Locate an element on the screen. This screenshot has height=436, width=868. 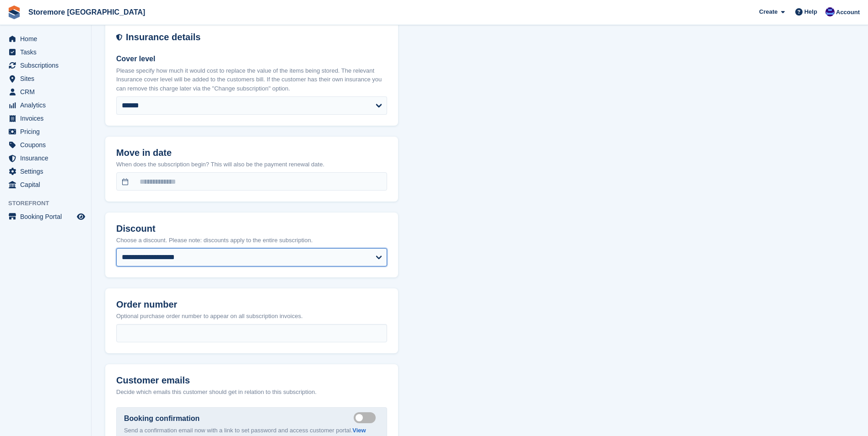
span: CRM is located at coordinates (47, 92).